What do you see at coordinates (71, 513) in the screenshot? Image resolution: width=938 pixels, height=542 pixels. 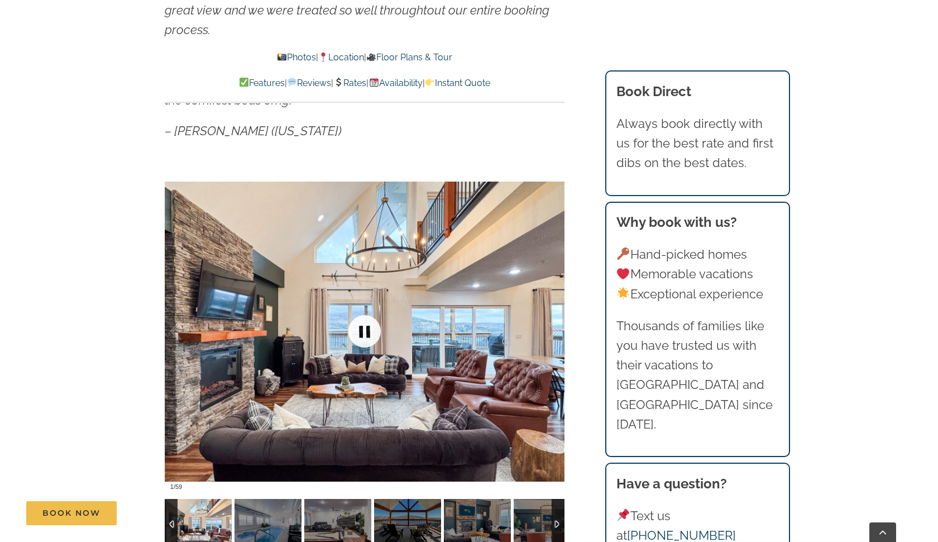 I see `a: Book Now` at bounding box center [71, 513].